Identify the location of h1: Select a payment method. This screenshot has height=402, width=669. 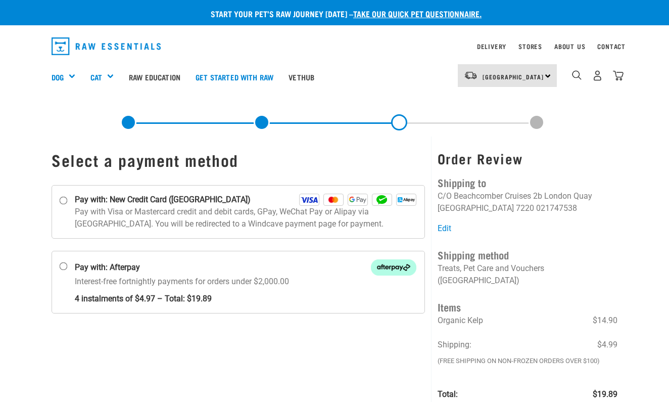
(238, 160).